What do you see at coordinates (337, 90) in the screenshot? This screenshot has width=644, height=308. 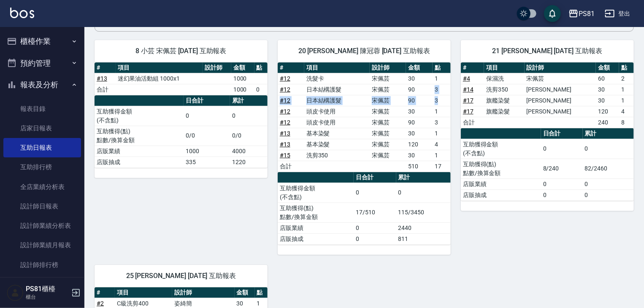 I see `td: 日本結構護髮` at bounding box center [337, 90].